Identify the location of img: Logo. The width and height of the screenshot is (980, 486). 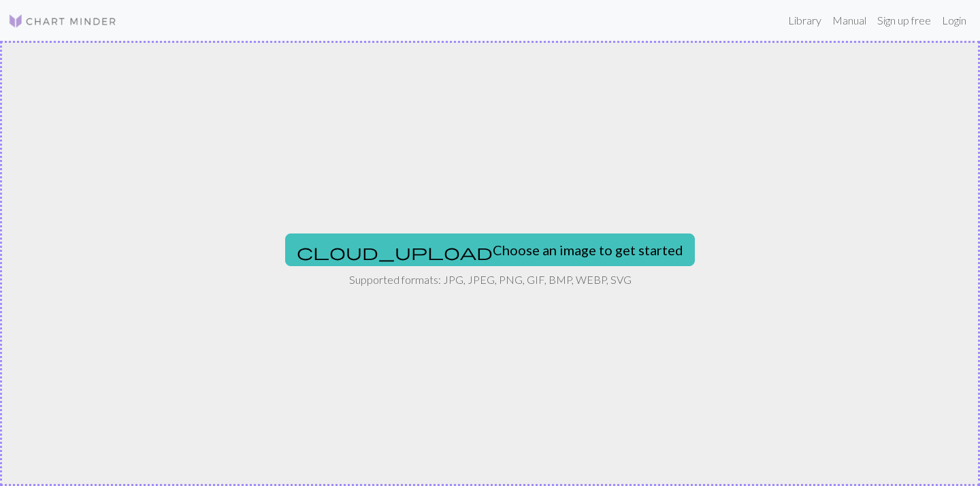
(62, 21).